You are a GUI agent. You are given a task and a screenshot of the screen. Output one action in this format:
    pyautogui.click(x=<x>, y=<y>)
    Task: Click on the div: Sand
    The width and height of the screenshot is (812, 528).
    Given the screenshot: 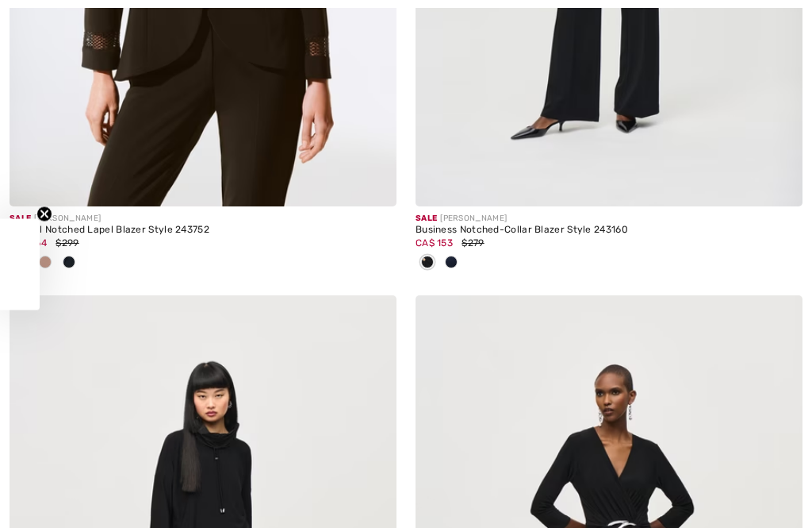 What is the action you would take?
    pyautogui.click(x=45, y=263)
    